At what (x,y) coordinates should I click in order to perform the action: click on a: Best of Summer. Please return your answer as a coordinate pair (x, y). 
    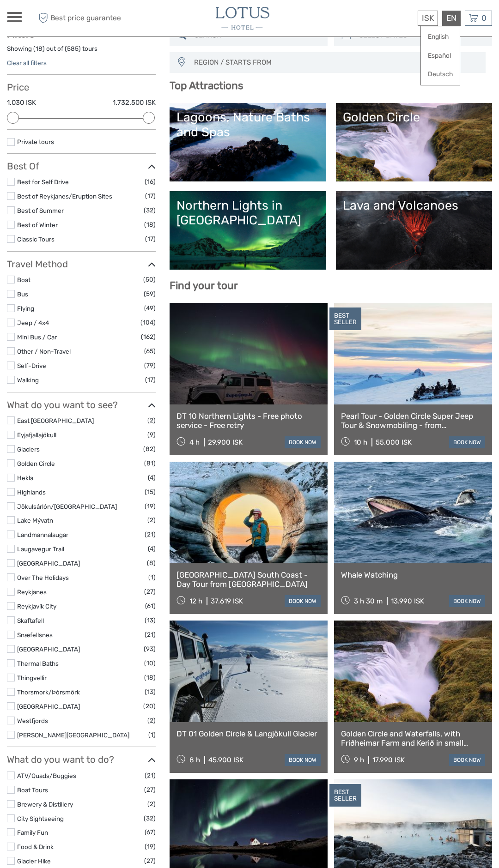
    Looking at the image, I should click on (40, 210).